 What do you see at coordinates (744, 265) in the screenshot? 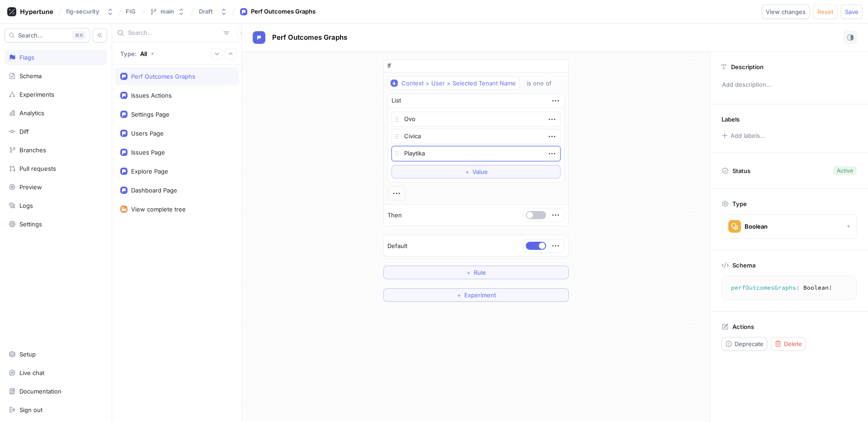
I see `p: Schema` at bounding box center [744, 265].